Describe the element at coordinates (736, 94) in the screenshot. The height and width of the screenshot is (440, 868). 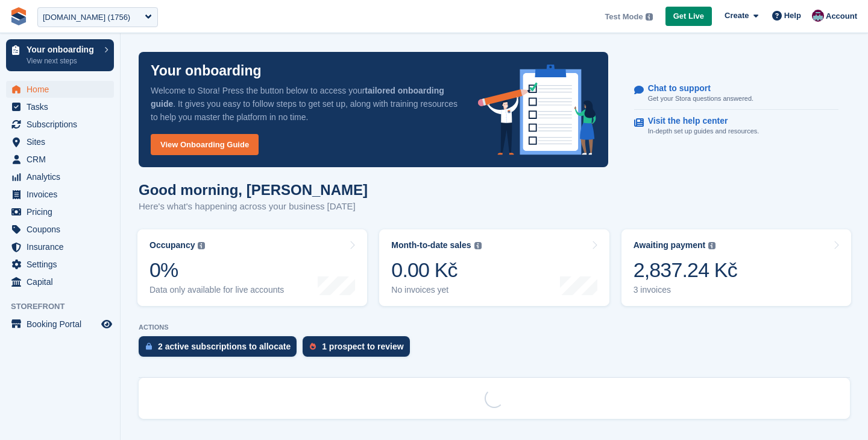
I see `a: Chat to support Get your Stora questions answered.` at that location.